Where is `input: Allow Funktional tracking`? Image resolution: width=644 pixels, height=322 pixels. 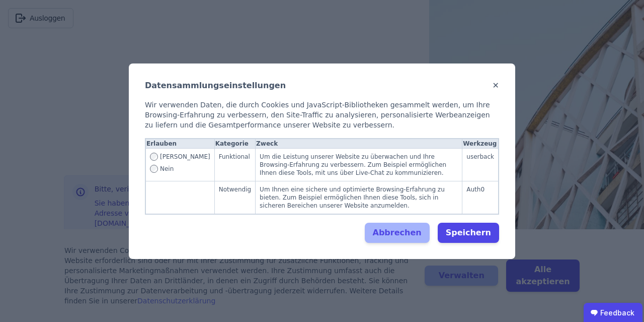
input: Allow Funktional tracking is located at coordinates (154, 157).